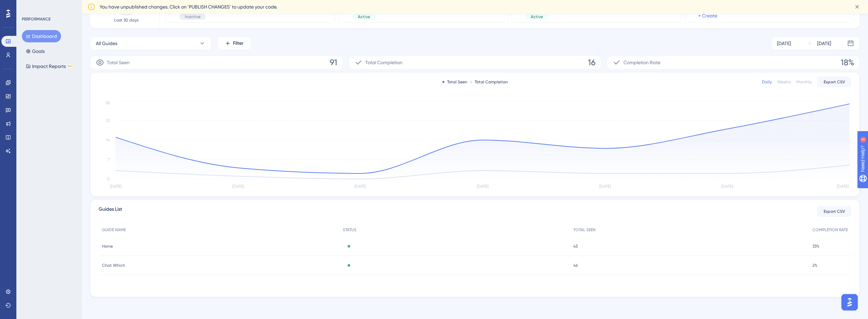 The image size is (868, 319). What do you see at coordinates (642, 62) in the screenshot?
I see `span: Completion Rate` at bounding box center [642, 62].